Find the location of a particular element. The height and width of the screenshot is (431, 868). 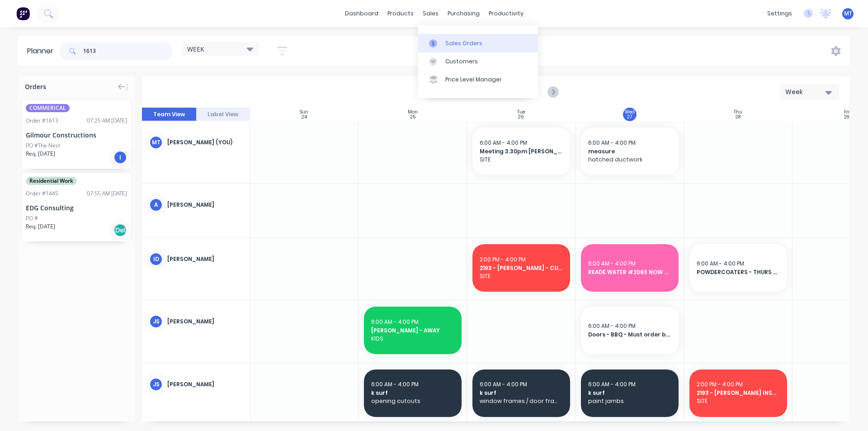

div: Planner is located at coordinates (42, 51).